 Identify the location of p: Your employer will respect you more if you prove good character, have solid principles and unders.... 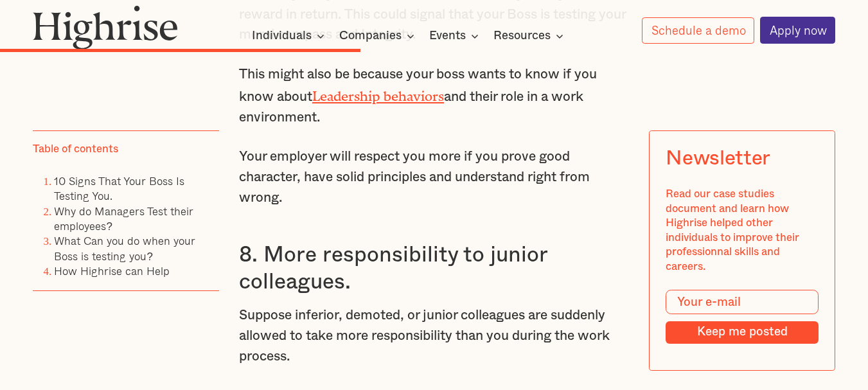
(433, 177).